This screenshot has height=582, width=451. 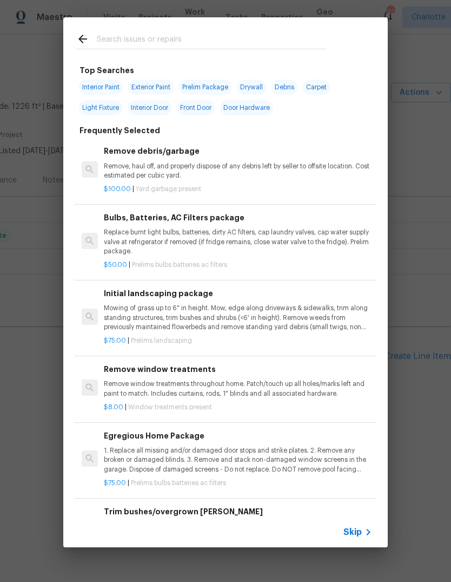 I want to click on h6: Initial landscaping package, so click(x=238, y=293).